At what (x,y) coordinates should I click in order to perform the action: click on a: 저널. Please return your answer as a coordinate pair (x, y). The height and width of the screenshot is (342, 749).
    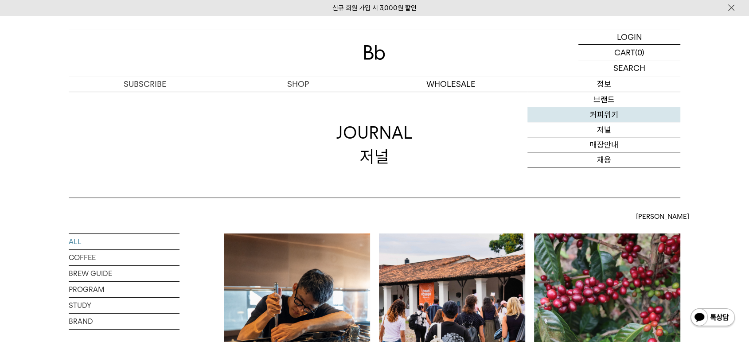
    Looking at the image, I should click on (604, 130).